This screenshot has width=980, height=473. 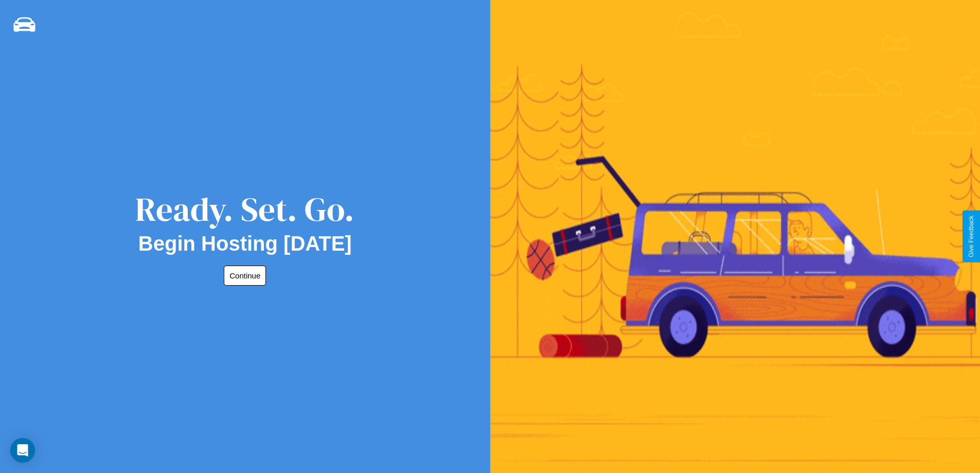 I want to click on div: Ready. Set. Go., so click(x=245, y=209).